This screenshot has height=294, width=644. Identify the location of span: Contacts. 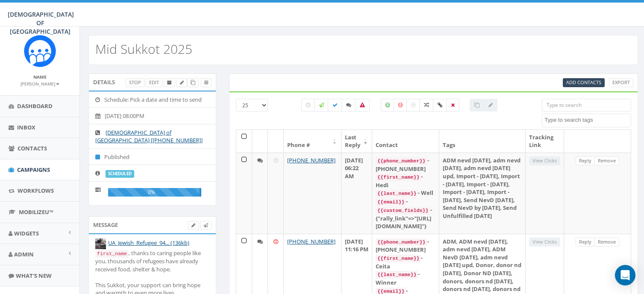
(32, 148).